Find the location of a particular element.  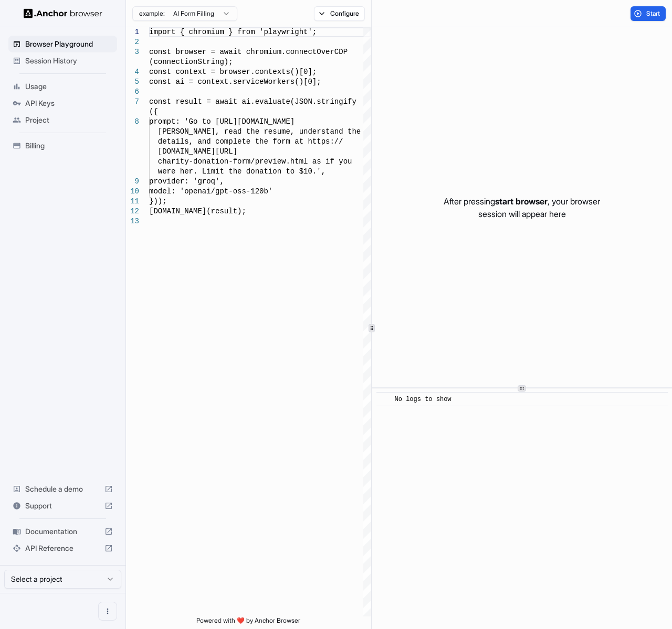

div: Schedule a demo is located at coordinates (62, 489).